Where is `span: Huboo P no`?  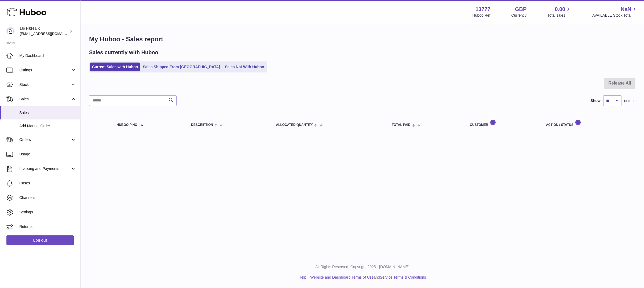 span: Huboo P no is located at coordinates (127, 125).